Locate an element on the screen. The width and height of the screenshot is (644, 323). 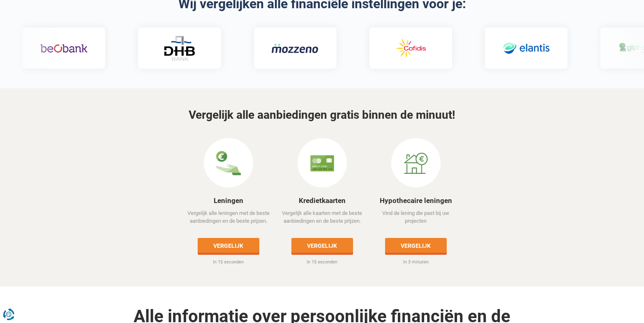
img: Elantis is located at coordinates (526, 49).